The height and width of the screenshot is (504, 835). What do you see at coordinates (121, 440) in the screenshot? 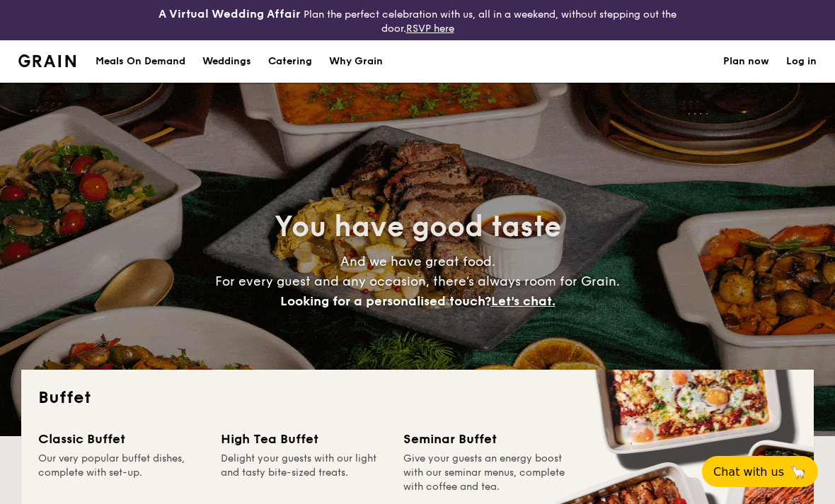
I see `div: Classic Buffet` at bounding box center [121, 440].